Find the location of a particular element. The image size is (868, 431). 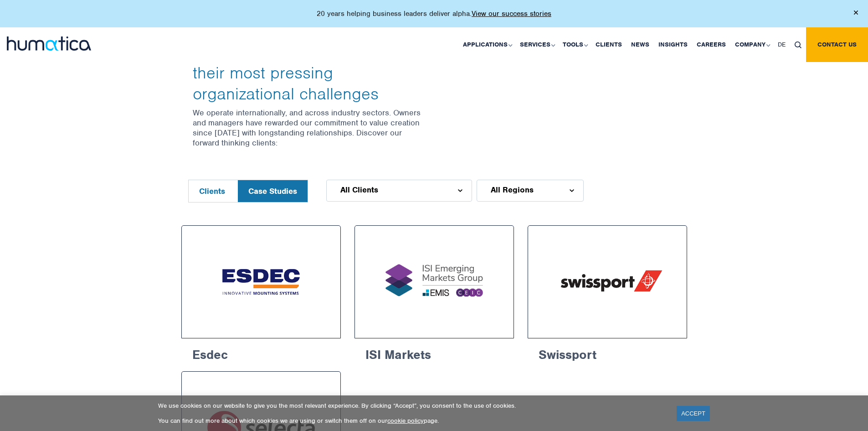

img: Esdec is located at coordinates (261, 282).